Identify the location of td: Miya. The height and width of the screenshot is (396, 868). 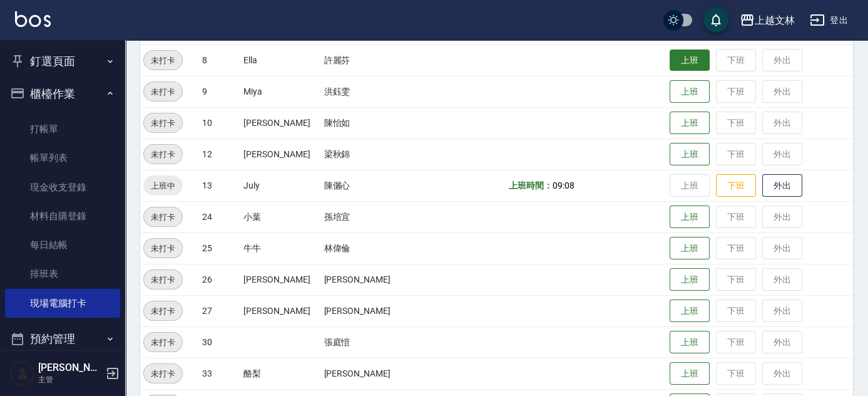
(280, 92).